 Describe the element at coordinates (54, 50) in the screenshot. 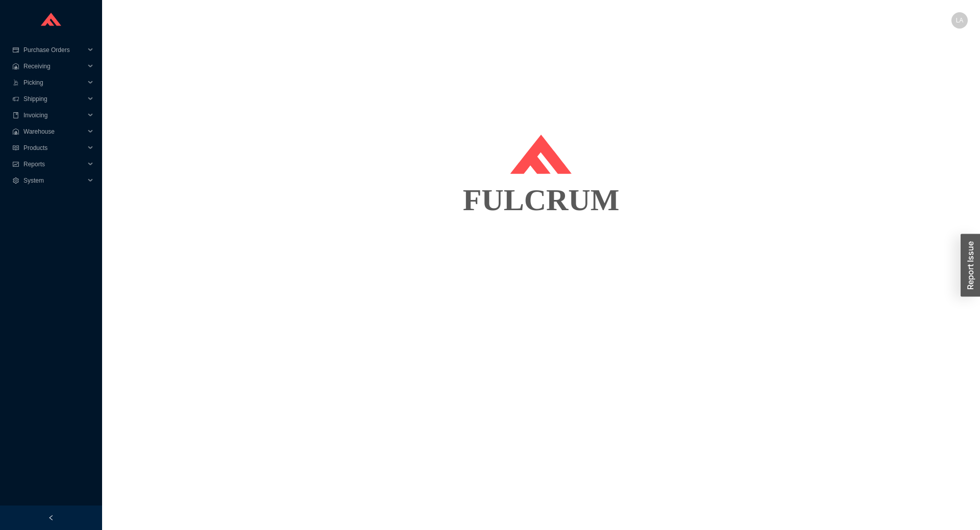

I see `span: Purchase Orders` at that location.